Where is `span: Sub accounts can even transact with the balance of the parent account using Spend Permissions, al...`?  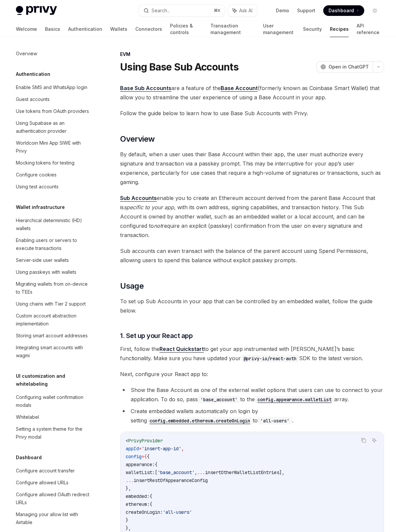
span: Sub accounts can even transact with the balance of the parent account using Spend Permissions, al... is located at coordinates (252, 256).